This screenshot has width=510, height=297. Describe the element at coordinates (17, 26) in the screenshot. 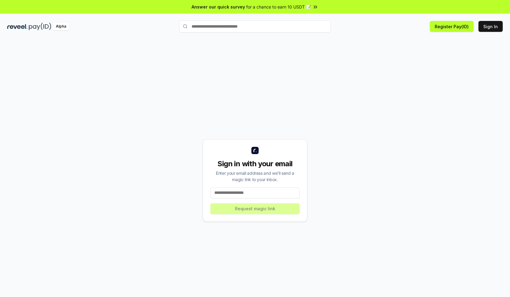

I see `img: reveel_dark` at that location.